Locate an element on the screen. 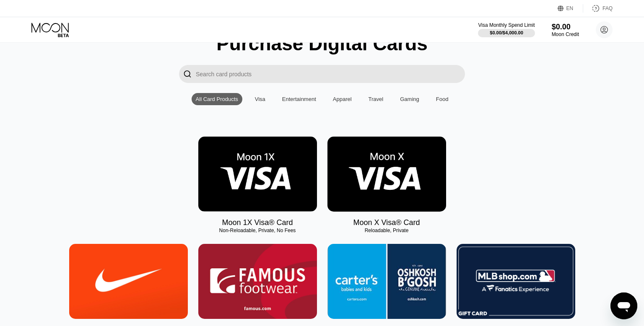  div: Apparel is located at coordinates (342, 99).